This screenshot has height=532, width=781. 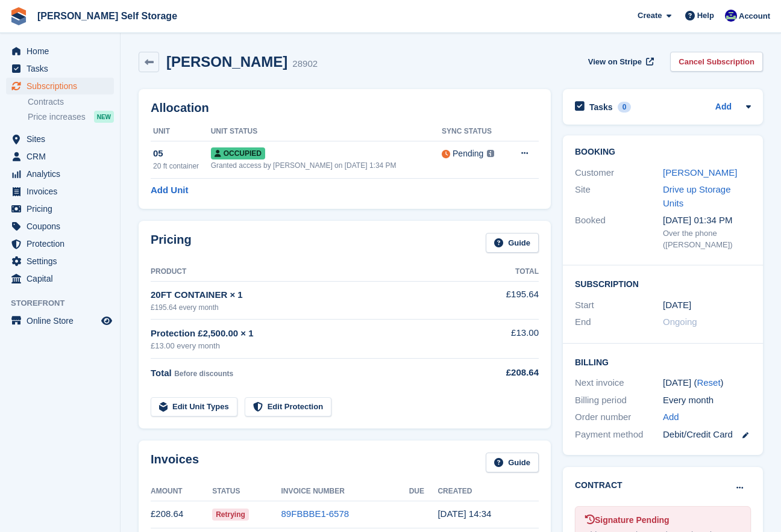 I want to click on a: Edit Protection, so click(x=288, y=407).